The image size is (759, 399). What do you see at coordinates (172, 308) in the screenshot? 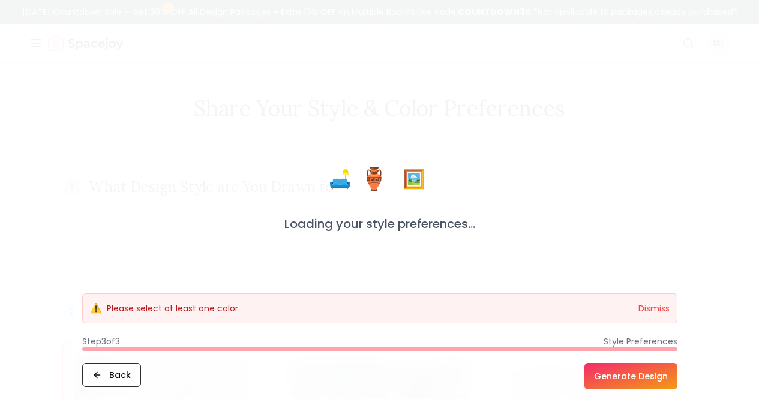
I see `p: Please select at least one color` at bounding box center [172, 308].